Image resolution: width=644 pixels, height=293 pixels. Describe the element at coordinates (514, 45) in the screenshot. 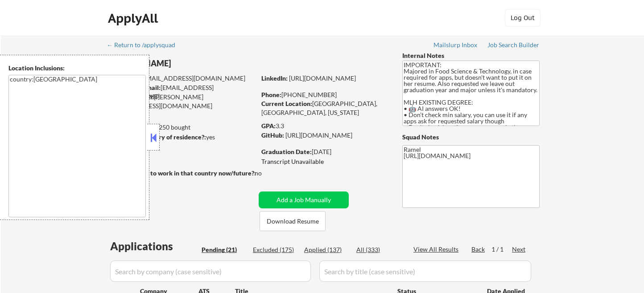

I see `div: Job Search Builder` at that location.